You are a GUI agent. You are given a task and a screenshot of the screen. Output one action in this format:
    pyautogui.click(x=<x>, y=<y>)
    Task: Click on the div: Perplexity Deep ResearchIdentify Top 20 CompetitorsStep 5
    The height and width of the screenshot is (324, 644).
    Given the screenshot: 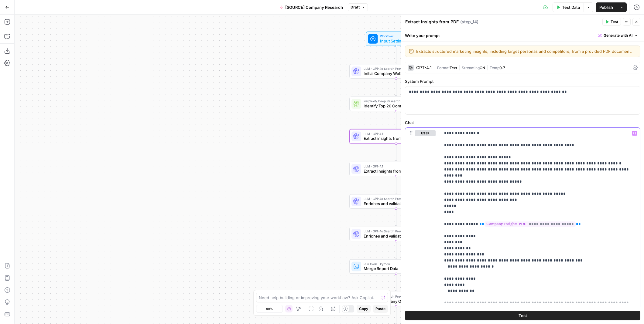 What is the action you would take?
    pyautogui.click(x=396, y=104)
    